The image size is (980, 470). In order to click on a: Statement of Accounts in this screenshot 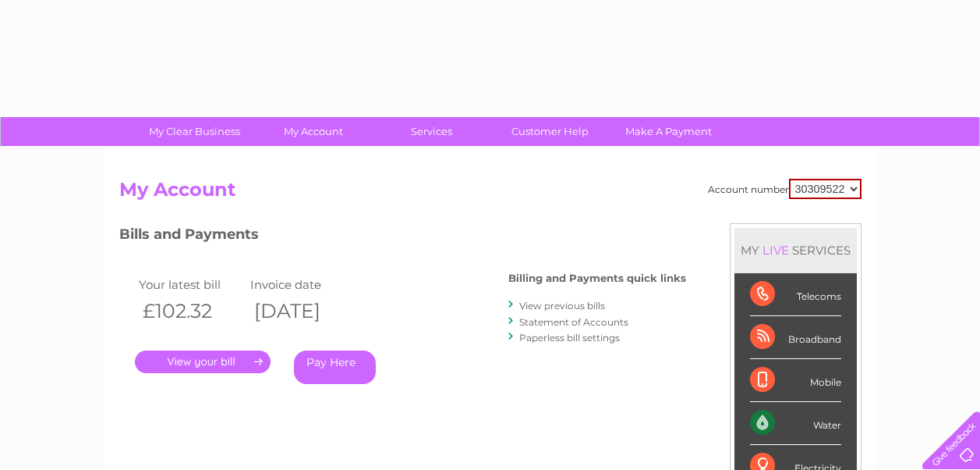, I will do `click(573, 321)`.